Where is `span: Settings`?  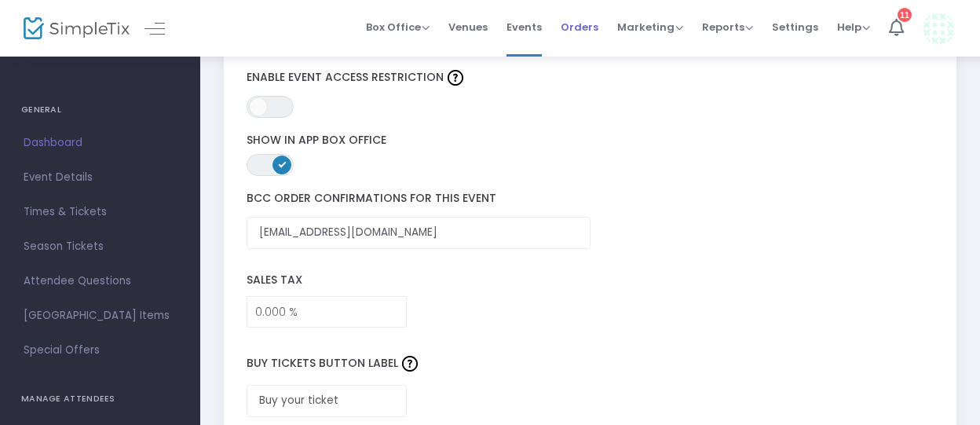 span: Settings is located at coordinates (795, 27).